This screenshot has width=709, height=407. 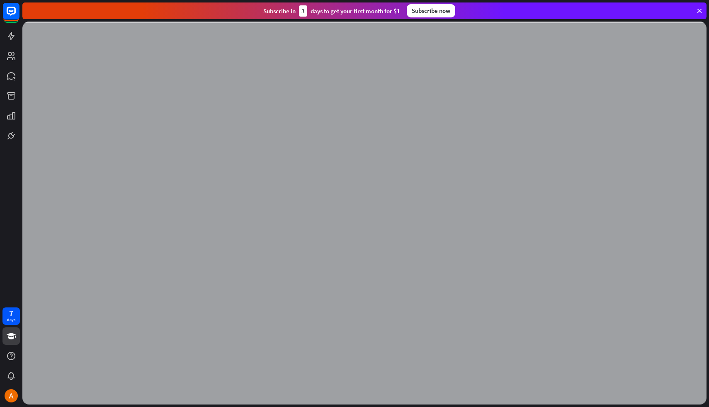 I want to click on div: days, so click(x=11, y=320).